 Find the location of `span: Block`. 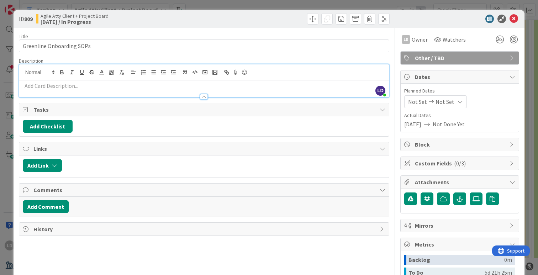

span: Block is located at coordinates (460, 144).